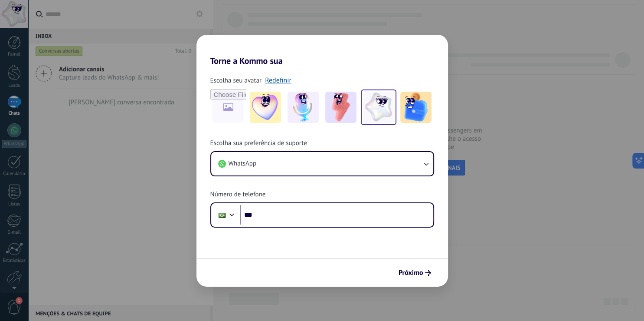  Describe the element at coordinates (414, 272) in the screenshot. I see `button: Próximo` at that location.